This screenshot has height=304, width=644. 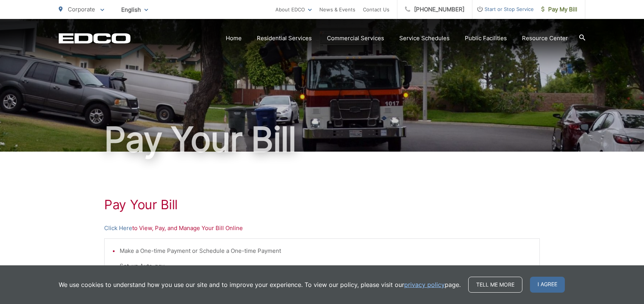 I want to click on p: We use cookies to understand how you use our site and to improve your experience. To view our pol..., so click(x=260, y=285).